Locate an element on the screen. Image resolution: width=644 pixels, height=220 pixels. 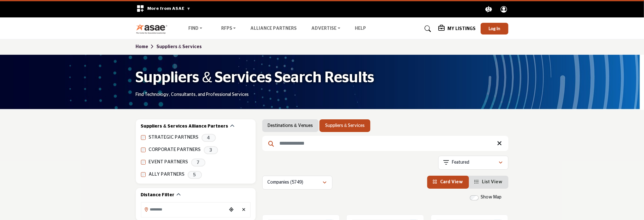
input: ALLY PARTNERS checkbox is located at coordinates (143, 174).